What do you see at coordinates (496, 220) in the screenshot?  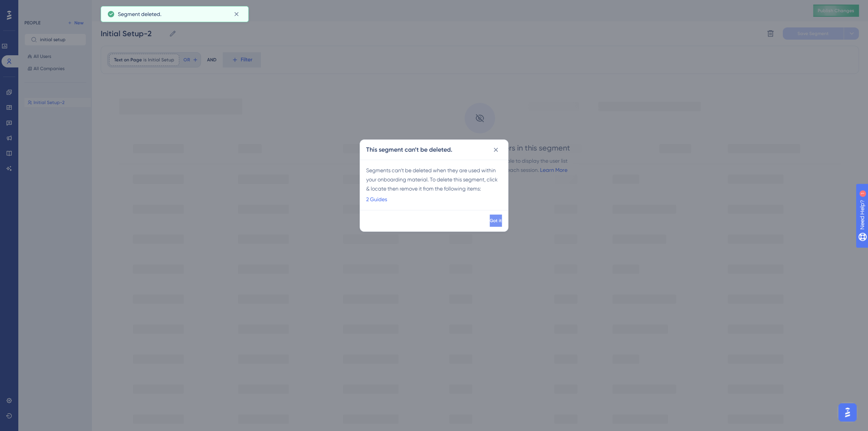 I see `span: Got it` at bounding box center [496, 220].